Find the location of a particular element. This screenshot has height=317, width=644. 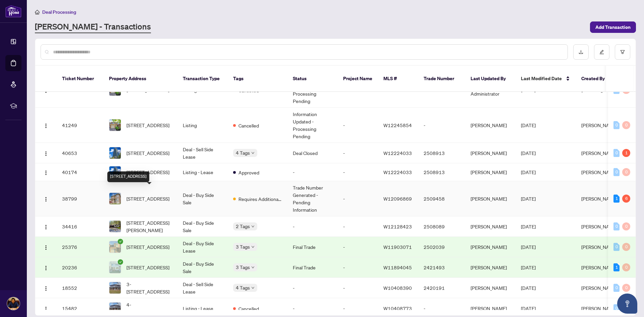

span: Requires Additional Docs is located at coordinates (260, 199).